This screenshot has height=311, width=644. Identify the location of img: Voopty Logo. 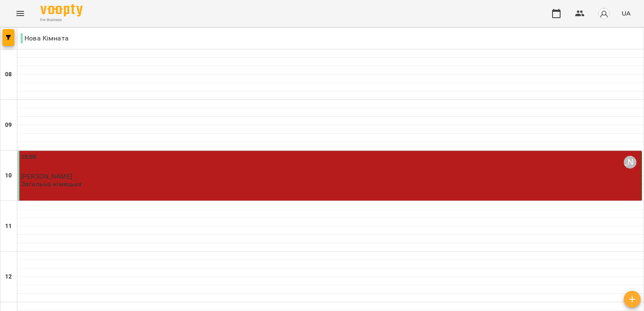
(62, 10).